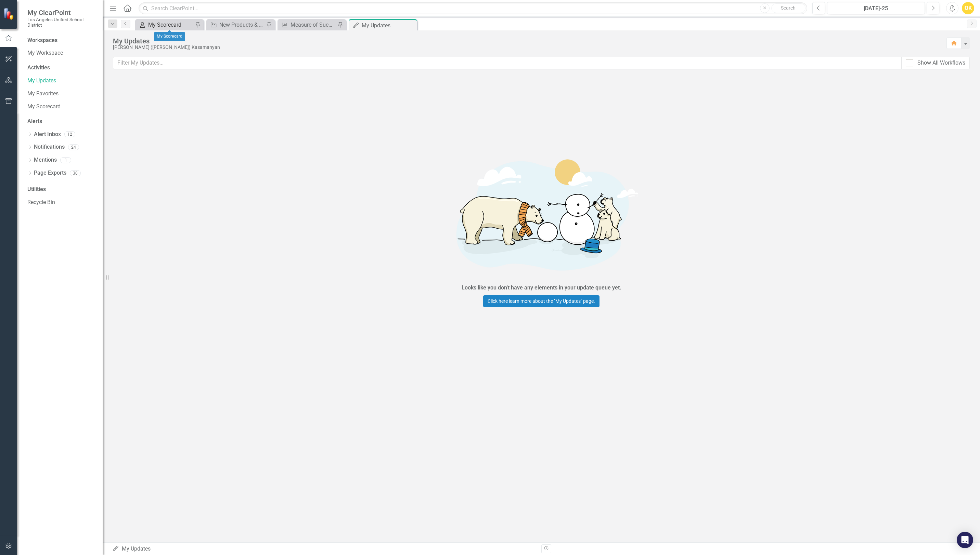 The height and width of the screenshot is (555, 980). What do you see at coordinates (965, 540) in the screenshot?
I see `div: Open Intercom Messenger` at bounding box center [965, 540].